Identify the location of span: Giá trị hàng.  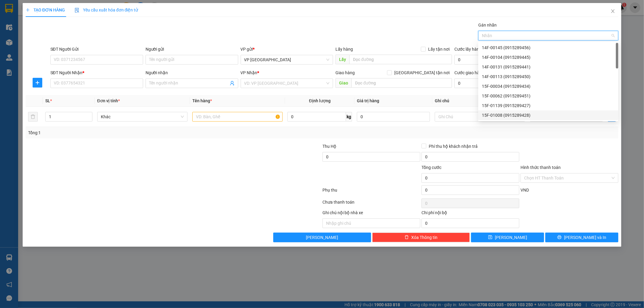
(368, 100).